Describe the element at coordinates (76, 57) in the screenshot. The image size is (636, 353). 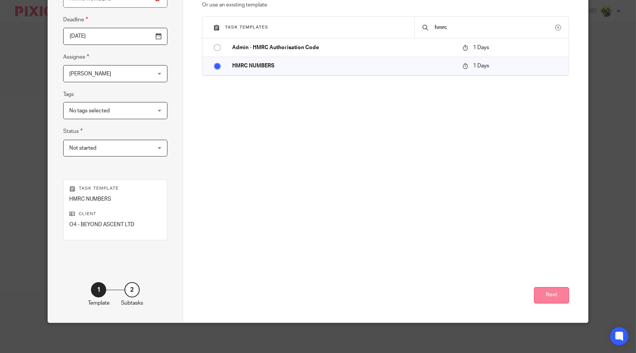
I see `label: Assignee` at that location.